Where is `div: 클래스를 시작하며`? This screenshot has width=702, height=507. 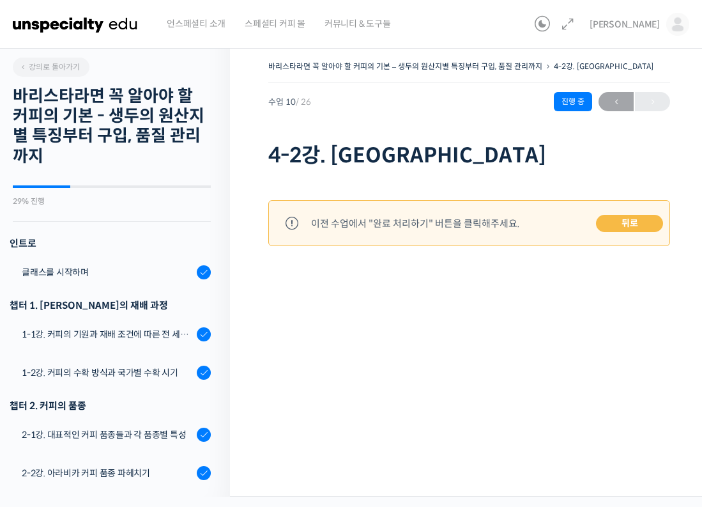 div: 클래스를 시작하며 is located at coordinates (107, 272).